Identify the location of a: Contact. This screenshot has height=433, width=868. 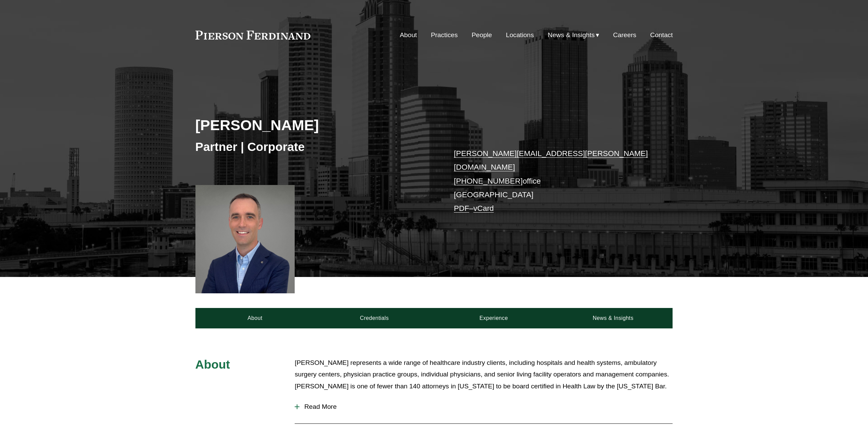
(661, 35).